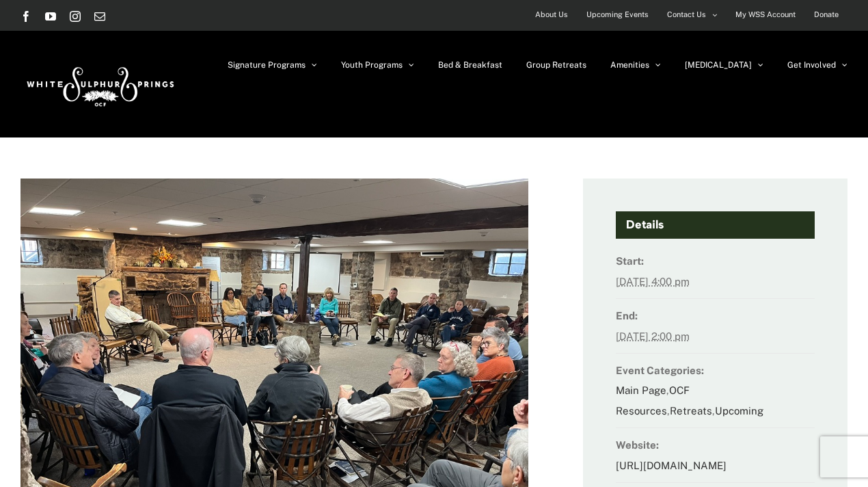 The width and height of the screenshot is (868, 487). What do you see at coordinates (714, 225) in the screenshot?
I see `h4: Details` at bounding box center [714, 225].